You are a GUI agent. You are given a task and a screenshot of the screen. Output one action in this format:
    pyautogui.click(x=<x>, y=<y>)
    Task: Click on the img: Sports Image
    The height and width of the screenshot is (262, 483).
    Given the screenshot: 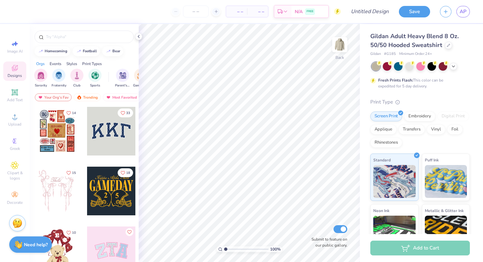 What is the action you would take?
    pyautogui.click(x=95, y=75)
    